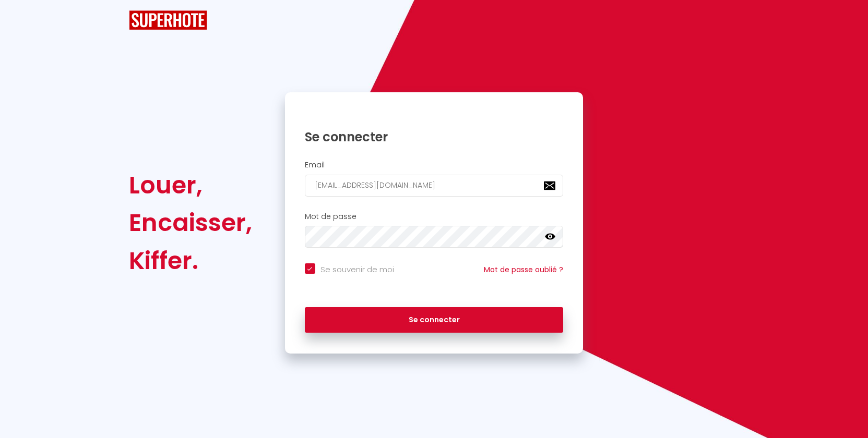  Describe the element at coordinates (434, 320) in the screenshot. I see `button: Se connecter` at that location.